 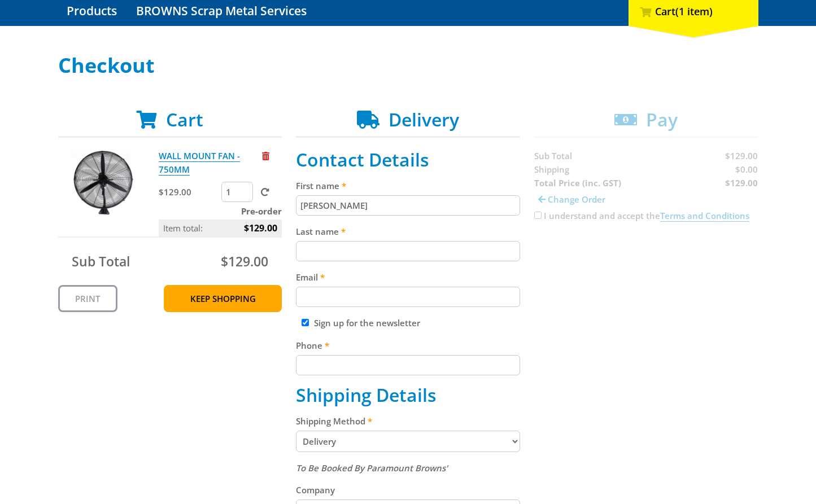 What do you see at coordinates (408, 277) in the screenshot?
I see `label: Email` at bounding box center [408, 277].